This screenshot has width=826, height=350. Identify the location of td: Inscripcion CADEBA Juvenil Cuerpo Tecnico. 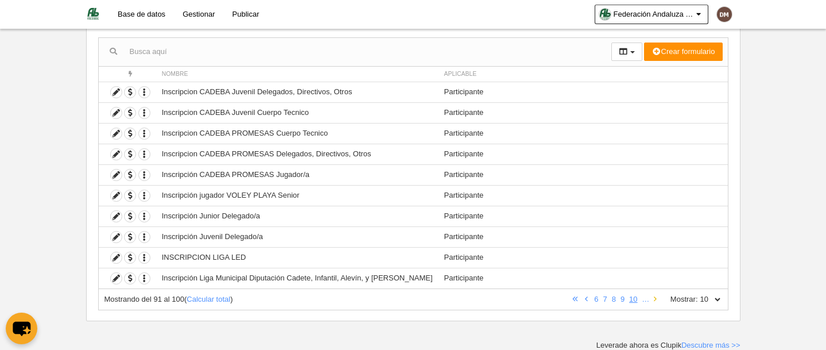
(297, 112).